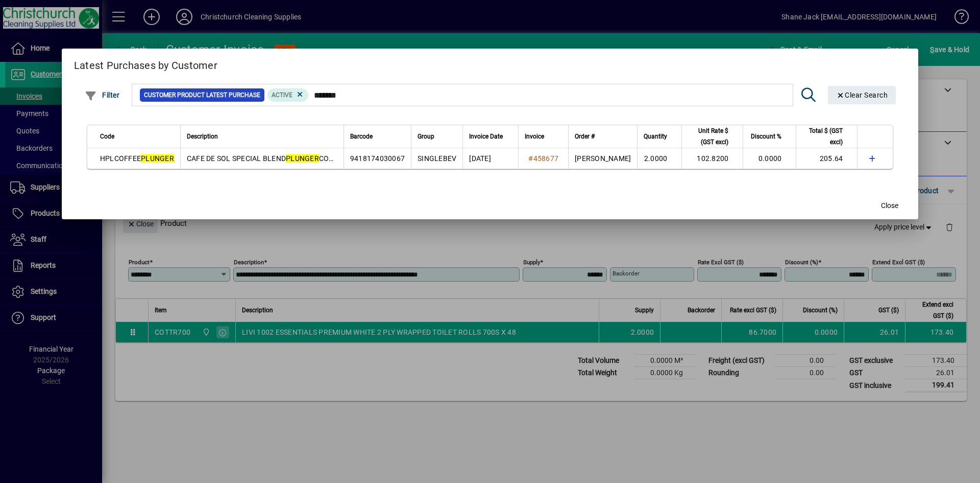 This screenshot has width=980, height=483. Describe the element at coordinates (490, 63) in the screenshot. I see `h2: Latest Purchases by Customer` at that location.